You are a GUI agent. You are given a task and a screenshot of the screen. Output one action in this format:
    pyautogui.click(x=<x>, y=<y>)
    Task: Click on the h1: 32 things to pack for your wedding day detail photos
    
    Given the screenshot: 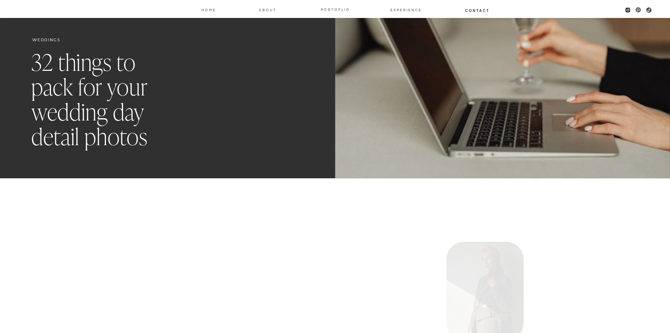 What is the action you would take?
    pyautogui.click(x=106, y=100)
    